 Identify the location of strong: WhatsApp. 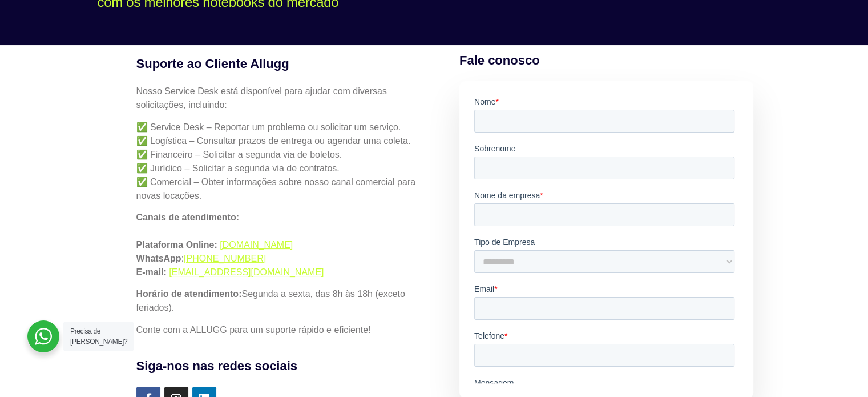
(159, 258).